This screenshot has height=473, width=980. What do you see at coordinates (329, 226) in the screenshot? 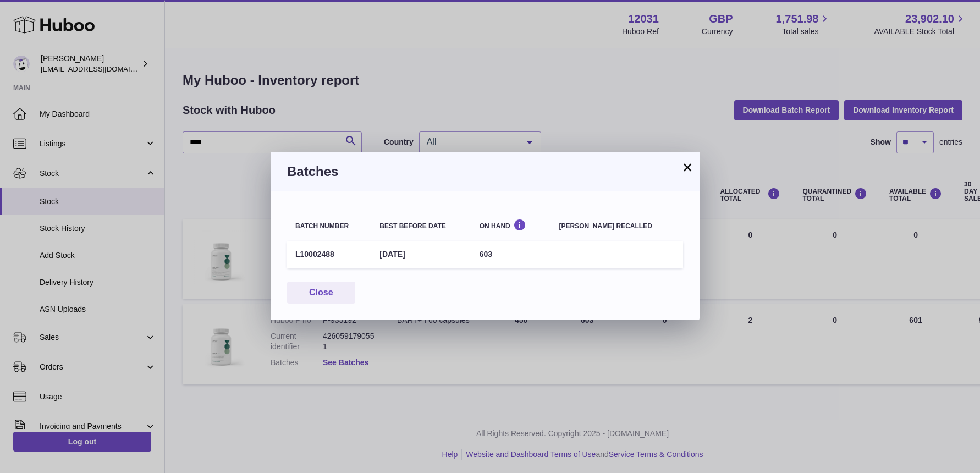
I see `div: Batch number` at bounding box center [329, 226].